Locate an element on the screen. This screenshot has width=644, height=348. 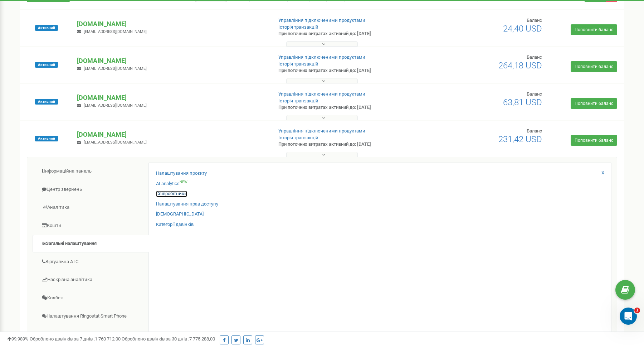
a: Налаштування прав доступу is located at coordinates (187, 204).